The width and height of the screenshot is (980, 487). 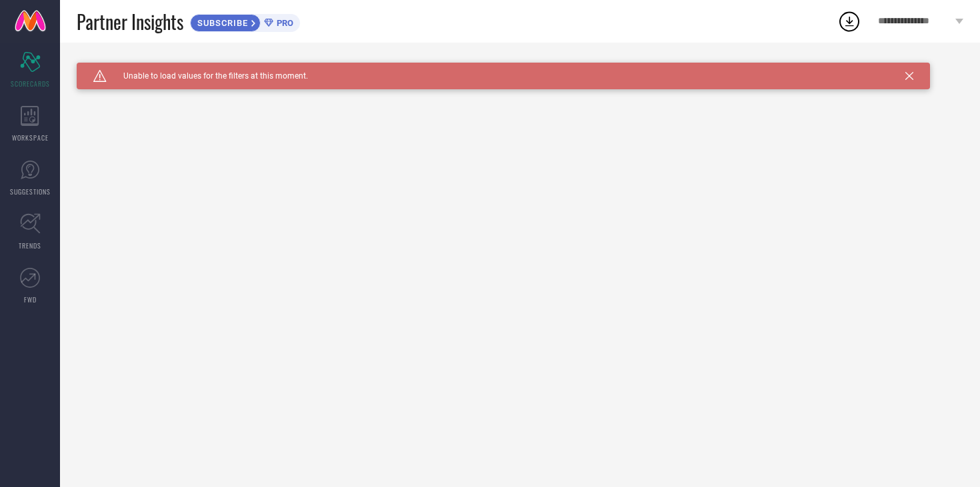 What do you see at coordinates (30, 299) in the screenshot?
I see `span: FWD` at bounding box center [30, 299].